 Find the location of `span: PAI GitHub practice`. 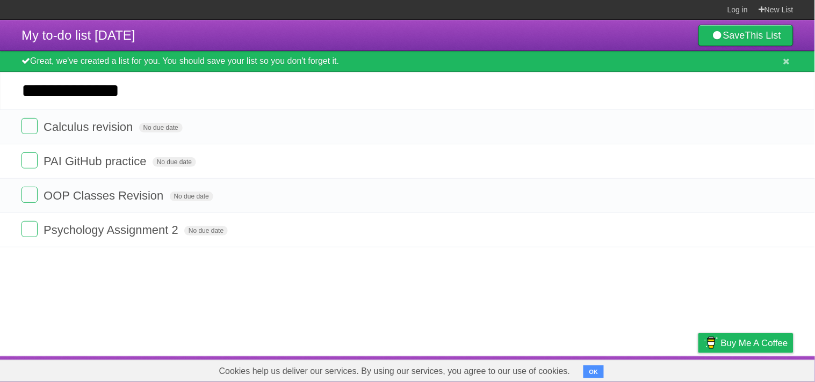

span: PAI GitHub practice is located at coordinates (96, 161).